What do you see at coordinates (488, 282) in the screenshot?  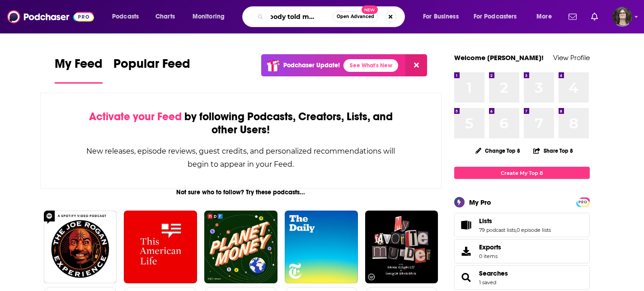 I see `a: 1 saved` at bounding box center [488, 282].